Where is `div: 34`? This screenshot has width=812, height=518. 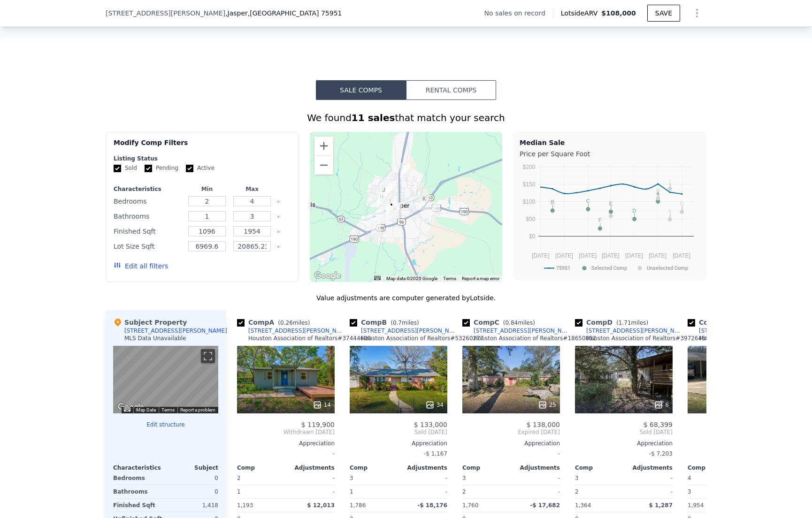
div: 34 is located at coordinates (435, 405).